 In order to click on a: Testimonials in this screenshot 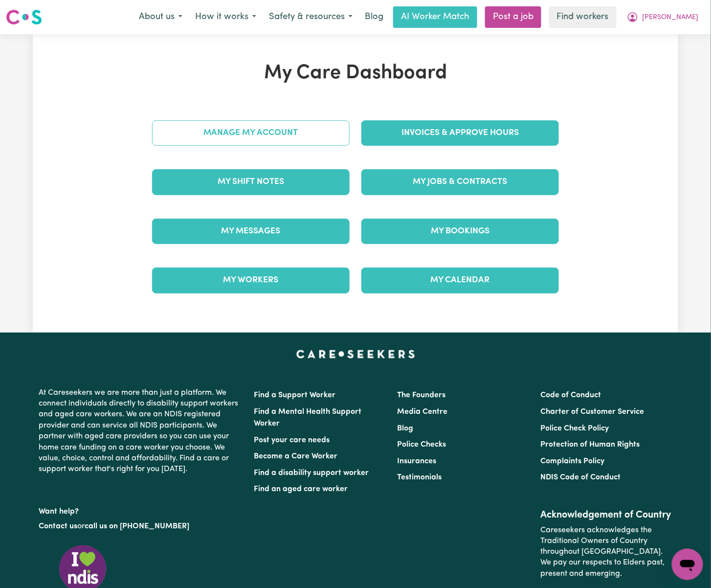, I will do `click(419, 478)`.